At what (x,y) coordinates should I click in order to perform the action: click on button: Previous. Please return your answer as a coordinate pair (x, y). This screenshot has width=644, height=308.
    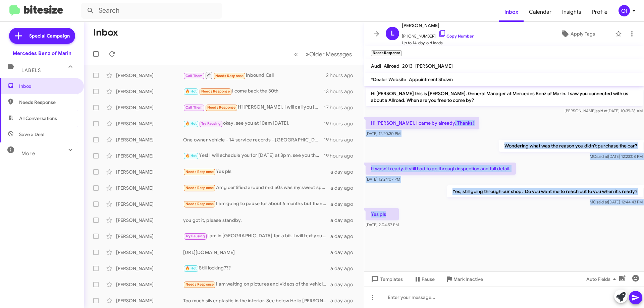
    Looking at the image, I should click on (296, 54).